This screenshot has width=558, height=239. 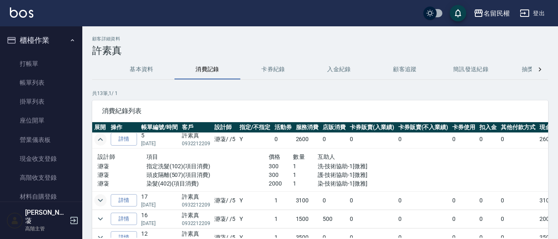 I want to click on button: 消費記錄, so click(x=207, y=70).